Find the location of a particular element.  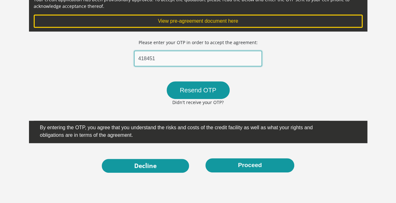

a: Decline is located at coordinates (145, 166).